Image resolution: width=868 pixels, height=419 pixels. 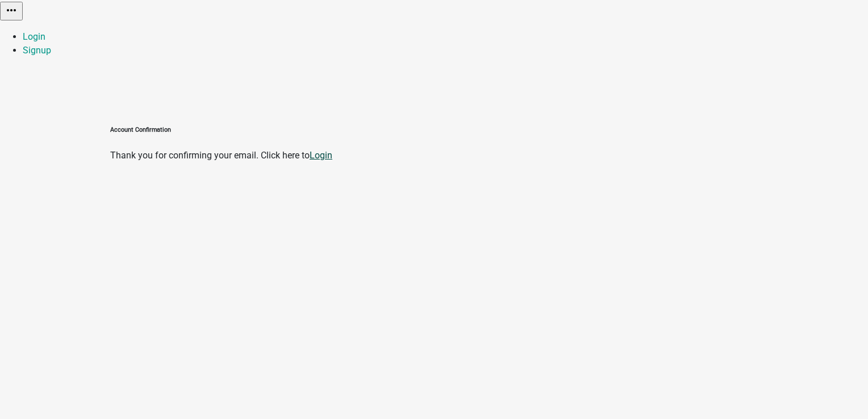 I want to click on a: Signup, so click(x=37, y=50).